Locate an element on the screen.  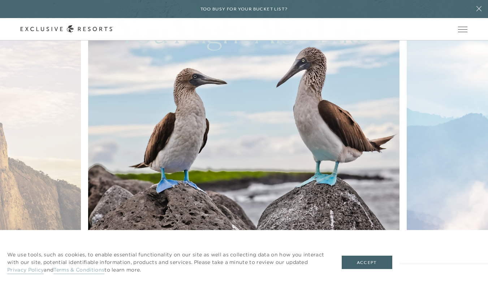
a: Privacy Policy is located at coordinates (25, 270).